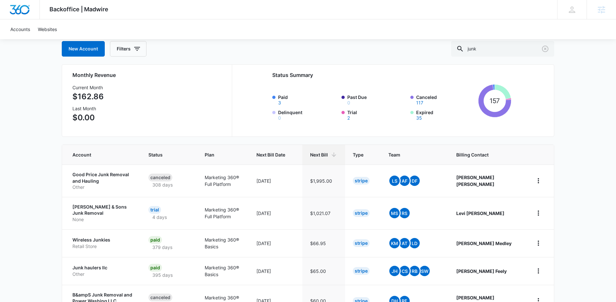 This screenshot has height=302, width=616. I want to click on a: Good Price Junk Removal and HaulingOther, so click(103, 181).